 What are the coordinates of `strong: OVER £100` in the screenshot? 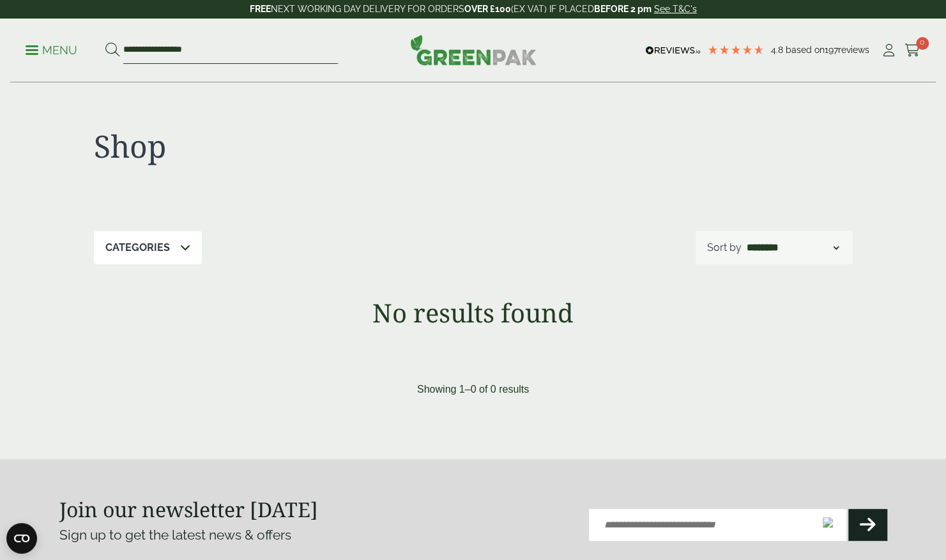 It's located at (488, 9).